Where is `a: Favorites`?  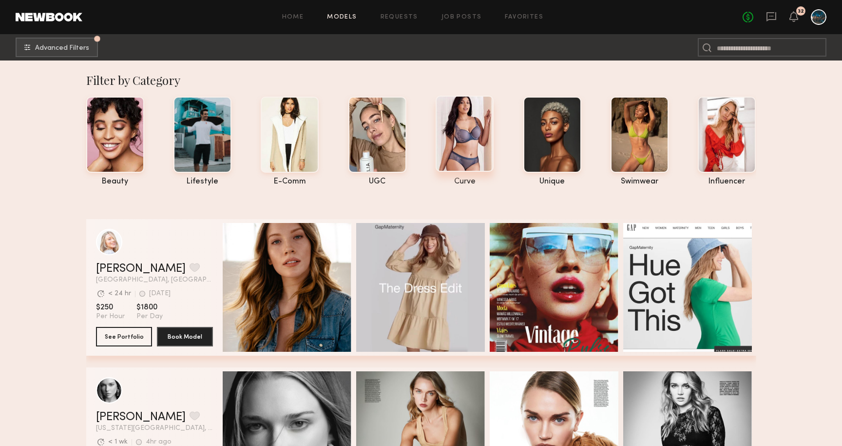
a: Favorites is located at coordinates (524, 17).